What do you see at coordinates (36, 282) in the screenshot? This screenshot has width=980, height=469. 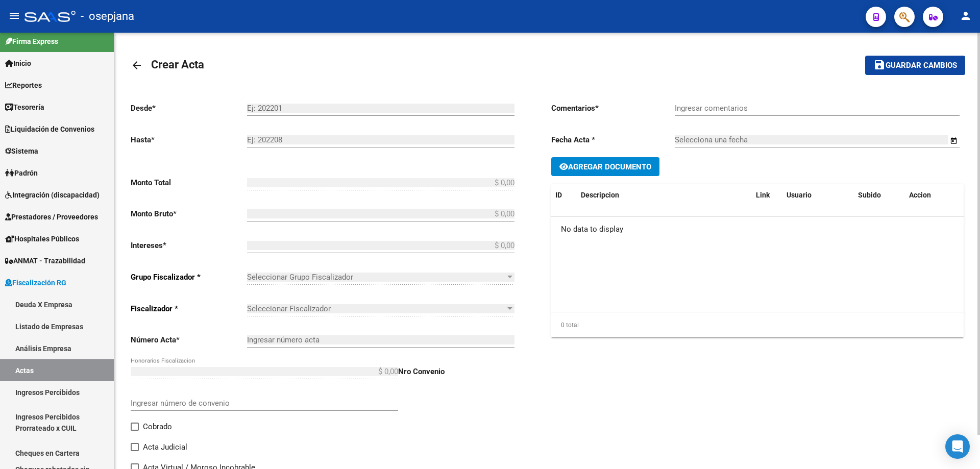 I see `span: Fiscalización RG` at bounding box center [36, 282].